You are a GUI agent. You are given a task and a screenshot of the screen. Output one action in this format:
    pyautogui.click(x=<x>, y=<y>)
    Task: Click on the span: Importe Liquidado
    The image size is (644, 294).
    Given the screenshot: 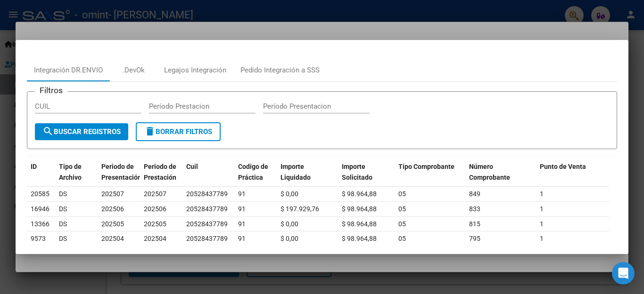 What is the action you would take?
    pyautogui.click(x=295, y=172)
    